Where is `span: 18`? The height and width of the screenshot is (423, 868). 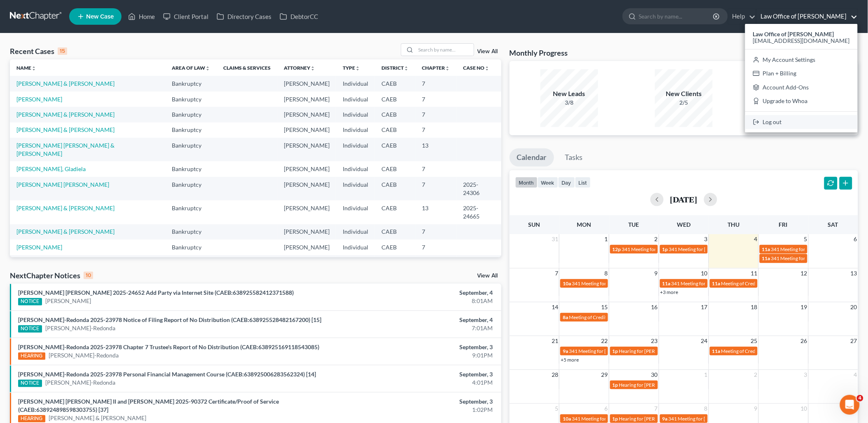 span: 18 is located at coordinates (754, 307).